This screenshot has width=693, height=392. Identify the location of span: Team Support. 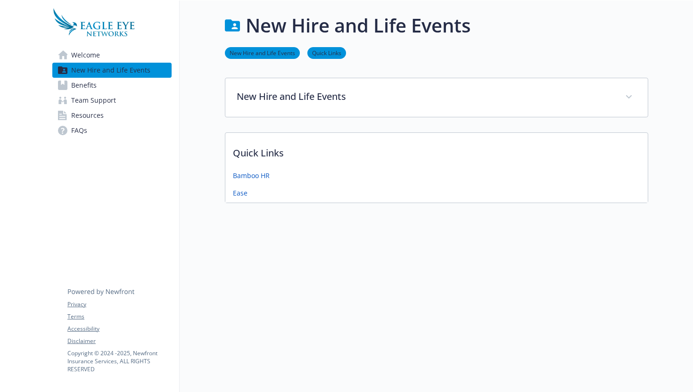
(93, 100).